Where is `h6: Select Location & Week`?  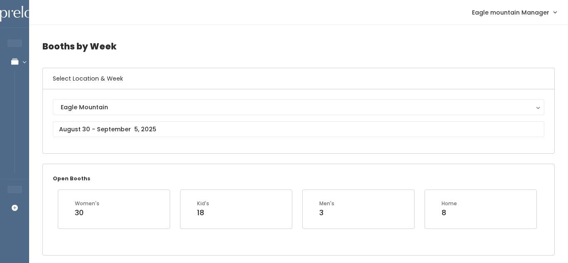
h6: Select Location & Week is located at coordinates (298, 79).